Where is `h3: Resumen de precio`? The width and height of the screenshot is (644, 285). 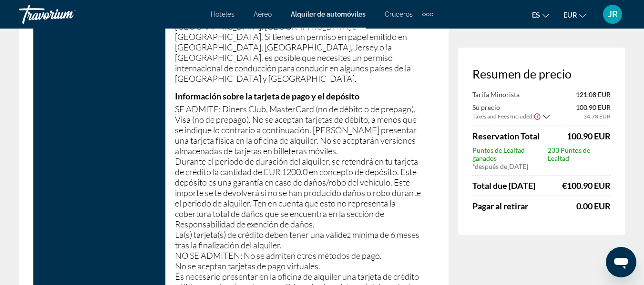 h3: Resumen de precio is located at coordinates (542, 74).